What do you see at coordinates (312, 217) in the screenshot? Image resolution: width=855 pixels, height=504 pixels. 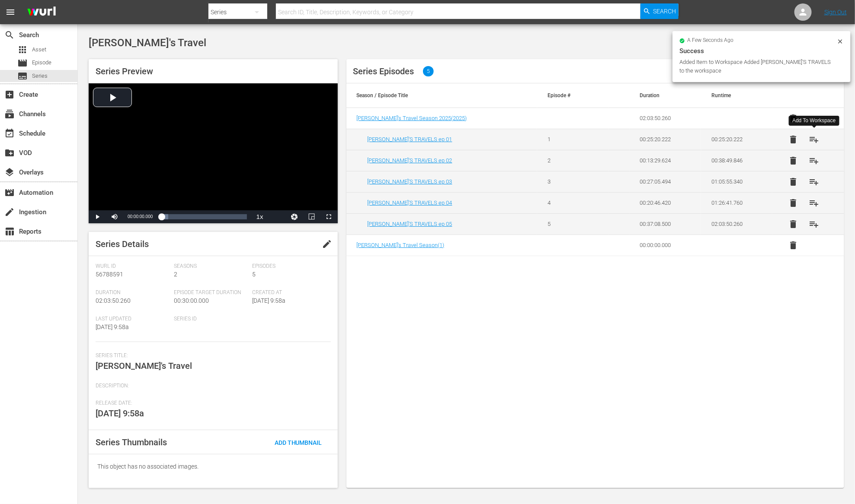 I see `button: Picture-in-Picture` at bounding box center [312, 217].